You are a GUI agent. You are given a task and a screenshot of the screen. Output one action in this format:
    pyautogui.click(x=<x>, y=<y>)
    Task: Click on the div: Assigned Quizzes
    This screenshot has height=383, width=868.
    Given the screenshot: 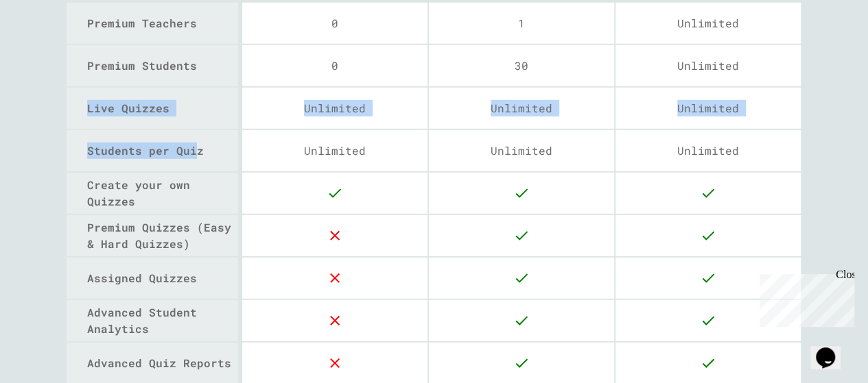 What is the action you would take?
    pyautogui.click(x=163, y=278)
    